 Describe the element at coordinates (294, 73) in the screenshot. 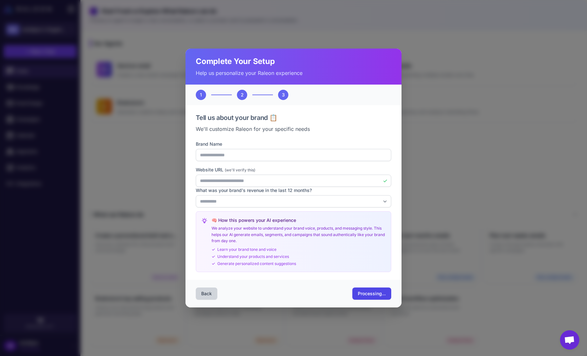

I see `p: Help us personalize your Raleon experience` at that location.